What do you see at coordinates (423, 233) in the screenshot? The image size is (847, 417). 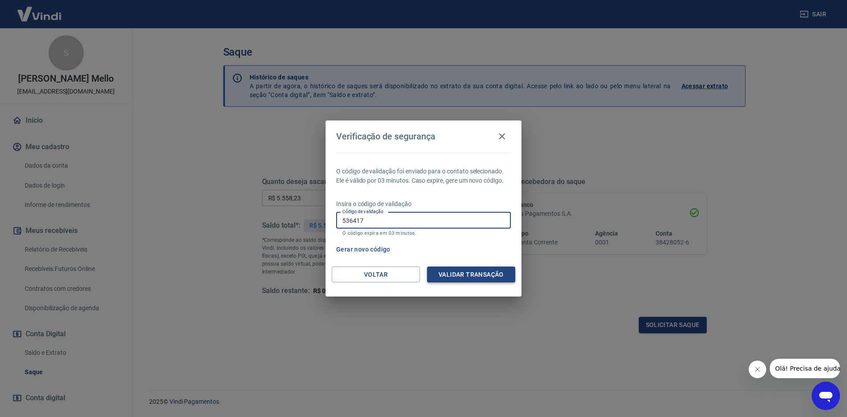 I see `p: O código expira em 03 minutos.` at bounding box center [423, 233].